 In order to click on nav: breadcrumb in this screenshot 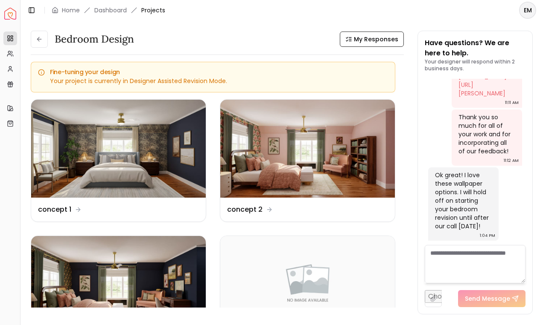, I will do `click(108, 10)`.